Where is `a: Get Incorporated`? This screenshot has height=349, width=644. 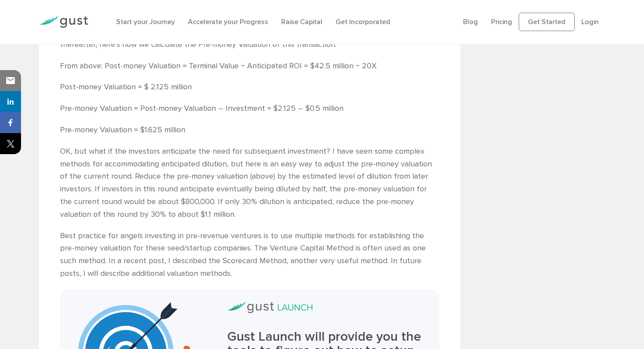 a: Get Incorporated is located at coordinates (363, 21).